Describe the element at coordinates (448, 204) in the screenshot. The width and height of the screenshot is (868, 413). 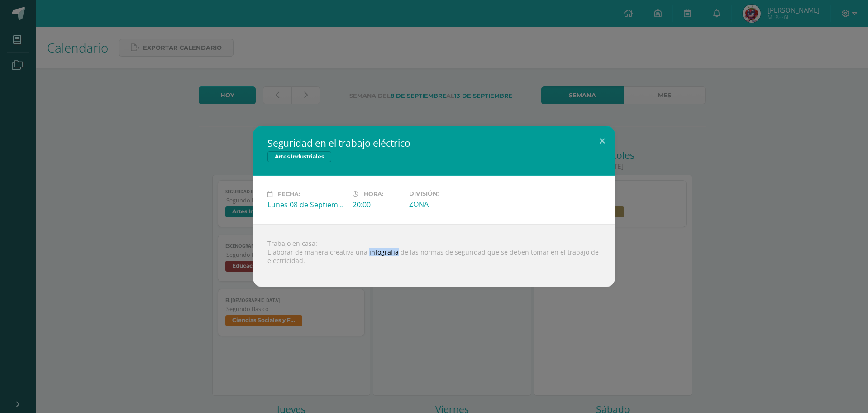
I see `div: ZONA` at that location.